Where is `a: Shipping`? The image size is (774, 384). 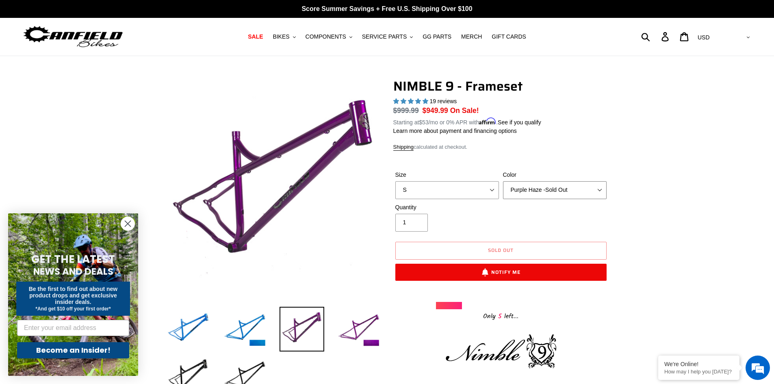
a: Shipping is located at coordinates (404, 147).